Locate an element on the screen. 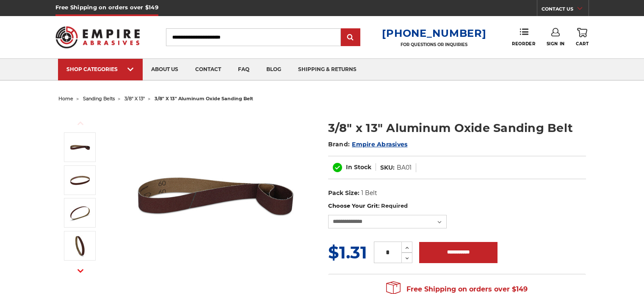 The image size is (644, 294). a: about us is located at coordinates (164, 69).